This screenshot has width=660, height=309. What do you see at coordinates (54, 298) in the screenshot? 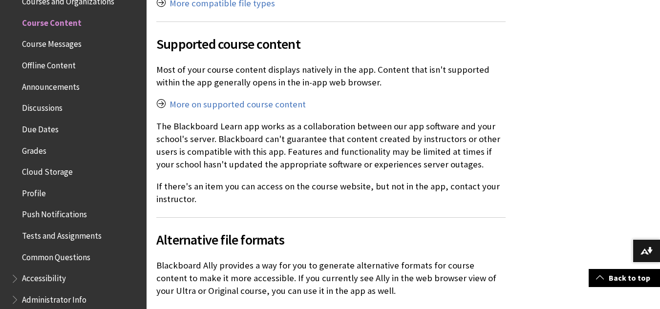
I see `span: Administrator Info` at bounding box center [54, 298].